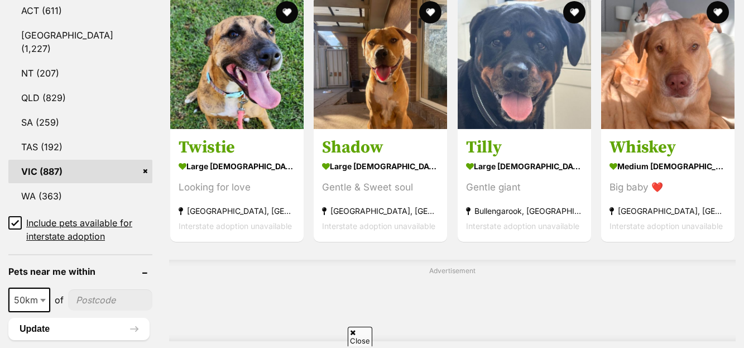 Image resolution: width=744 pixels, height=348 pixels. Describe the element at coordinates (380, 147) in the screenshot. I see `h3: Shadow` at that location.